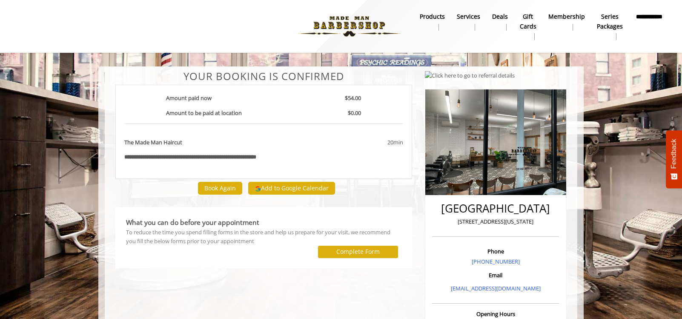  I want to click on button: Complete Form, so click(358, 252).